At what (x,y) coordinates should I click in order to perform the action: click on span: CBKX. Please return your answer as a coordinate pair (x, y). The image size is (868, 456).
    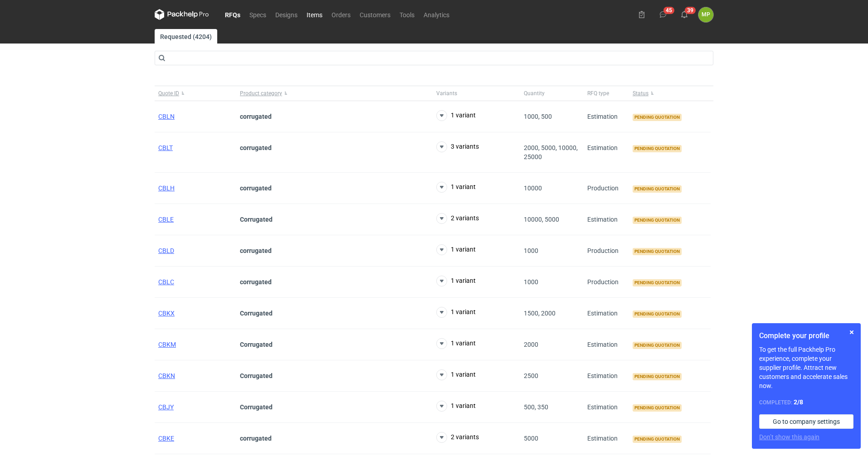
    Looking at the image, I should click on (166, 313).